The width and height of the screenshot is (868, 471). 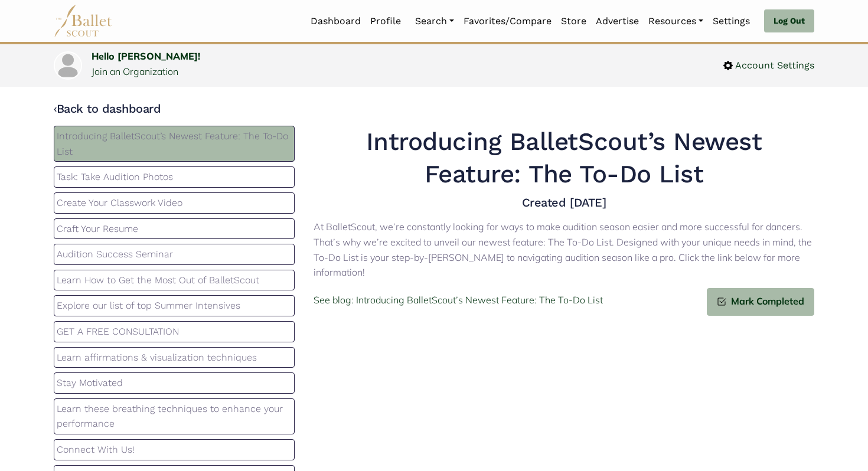 What do you see at coordinates (107, 108) in the screenshot?
I see `a: ‹Back to dashboard` at bounding box center [107, 108].